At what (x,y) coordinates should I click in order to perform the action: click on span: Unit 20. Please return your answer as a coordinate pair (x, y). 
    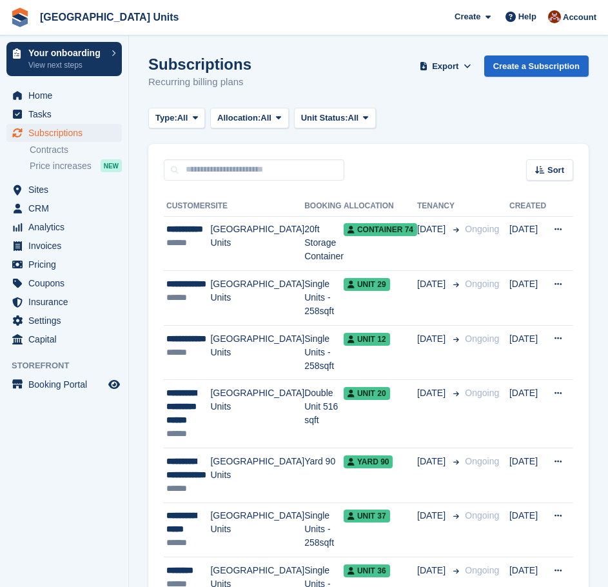
    Looking at the image, I should click on (367, 393).